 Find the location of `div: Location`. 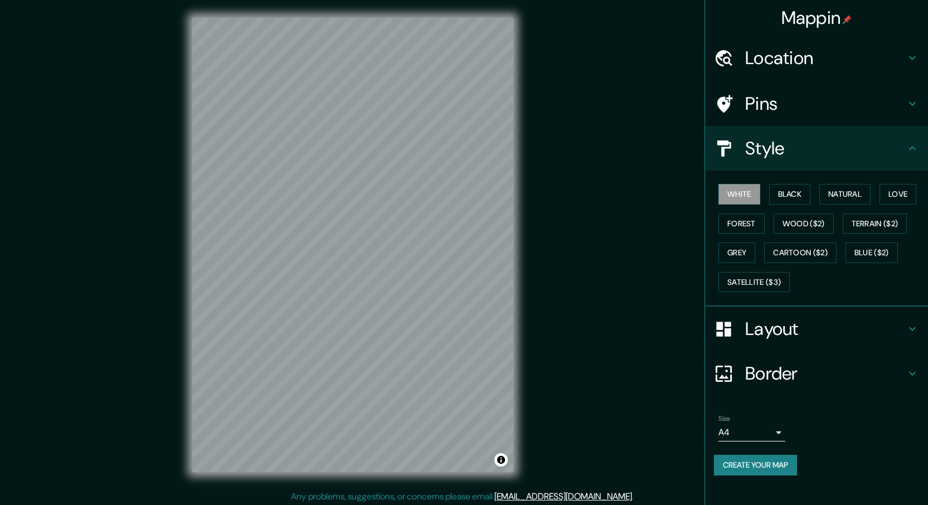

div: Location is located at coordinates (817, 58).